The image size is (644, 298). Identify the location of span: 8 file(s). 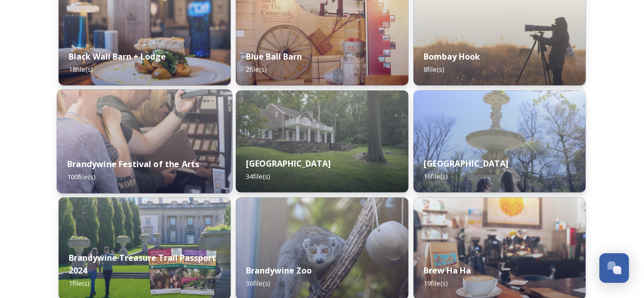
(434, 68).